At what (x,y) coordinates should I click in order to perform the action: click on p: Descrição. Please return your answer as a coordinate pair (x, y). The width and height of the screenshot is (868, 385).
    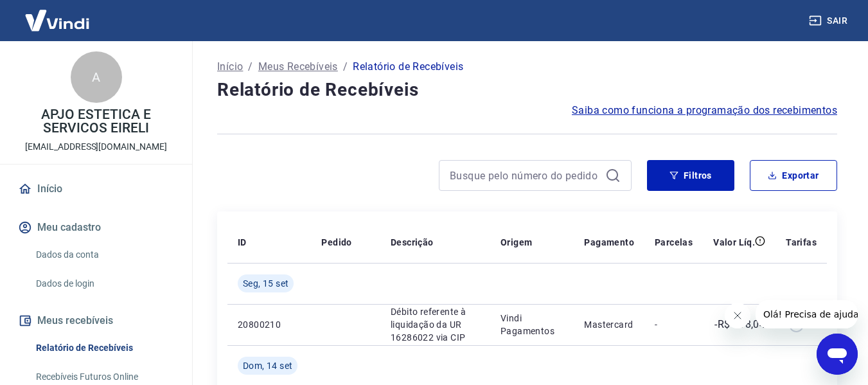
    Looking at the image, I should click on (412, 242).